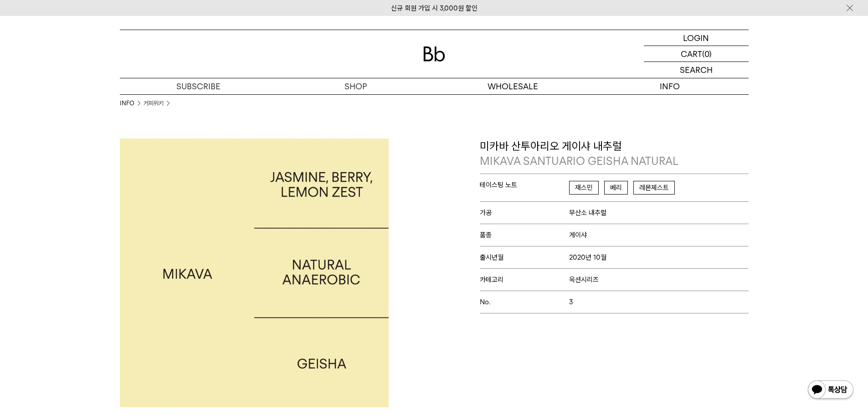 This screenshot has height=415, width=868. I want to click on a: 커피위키, so click(153, 104).